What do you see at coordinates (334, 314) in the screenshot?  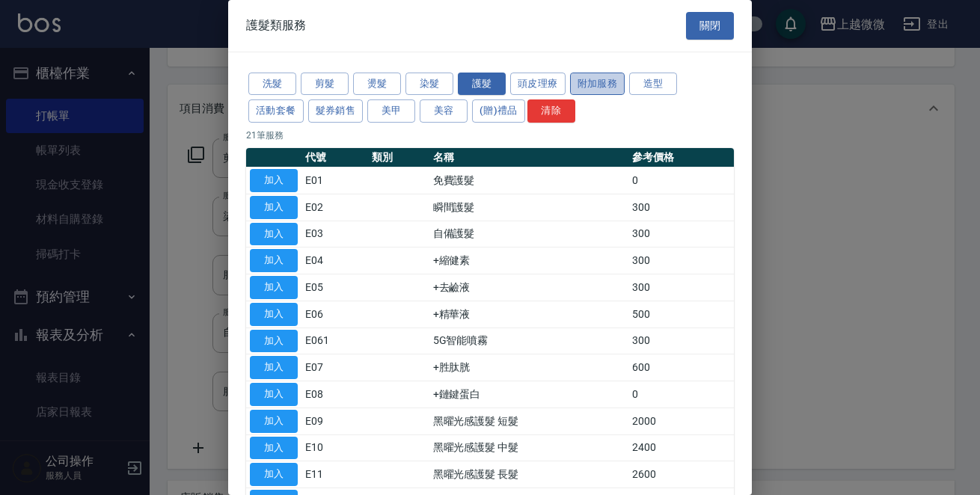 I see `td: E06` at bounding box center [334, 314].